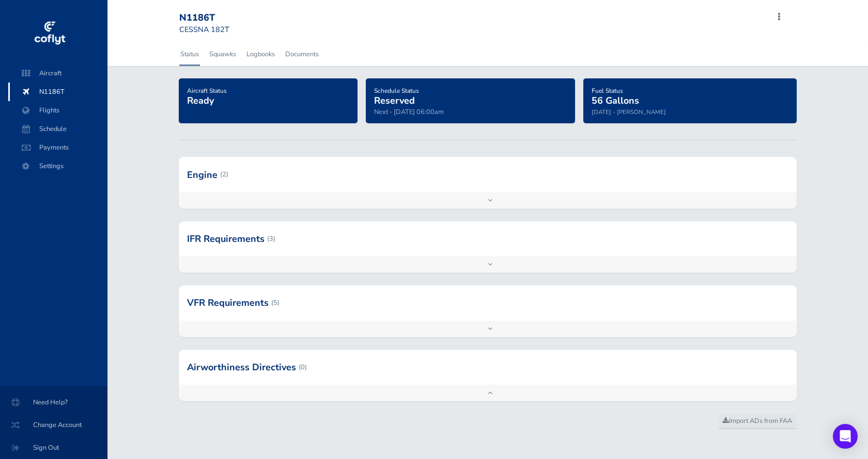 This screenshot has height=459, width=868. Describe the element at coordinates (189, 54) in the screenshot. I see `a: Status` at that location.